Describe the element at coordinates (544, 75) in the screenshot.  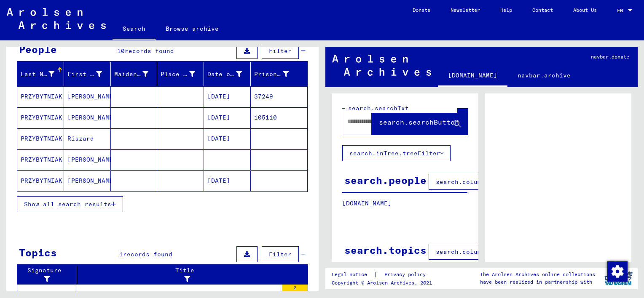
I see `a: navbar.archive` at that location.